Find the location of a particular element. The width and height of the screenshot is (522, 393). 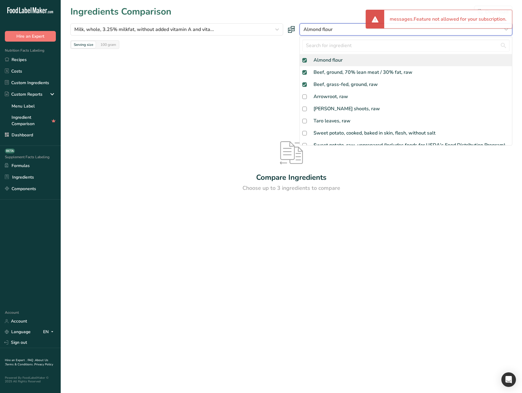

div: Open Intercom Messenger is located at coordinates (509, 380).